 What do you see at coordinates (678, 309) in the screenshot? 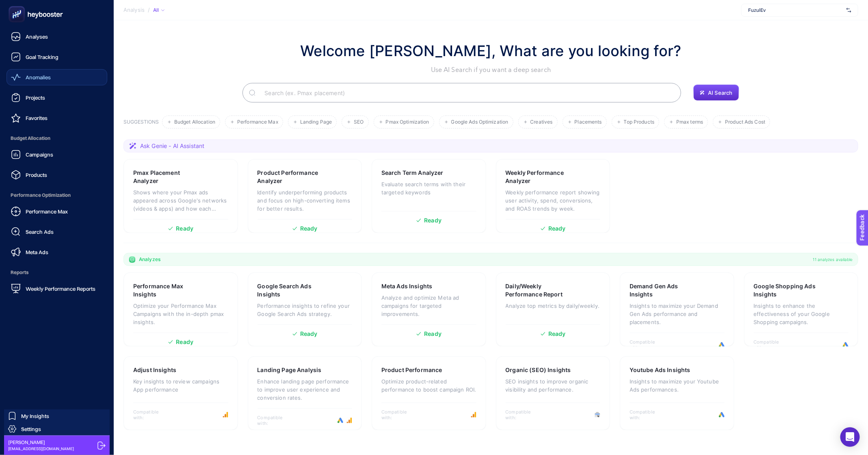
I see `a: Demand Gen Ads InsightsInsights to maximize your Demand Gen Ads performance and placements.Compat...` at bounding box center [678, 309].